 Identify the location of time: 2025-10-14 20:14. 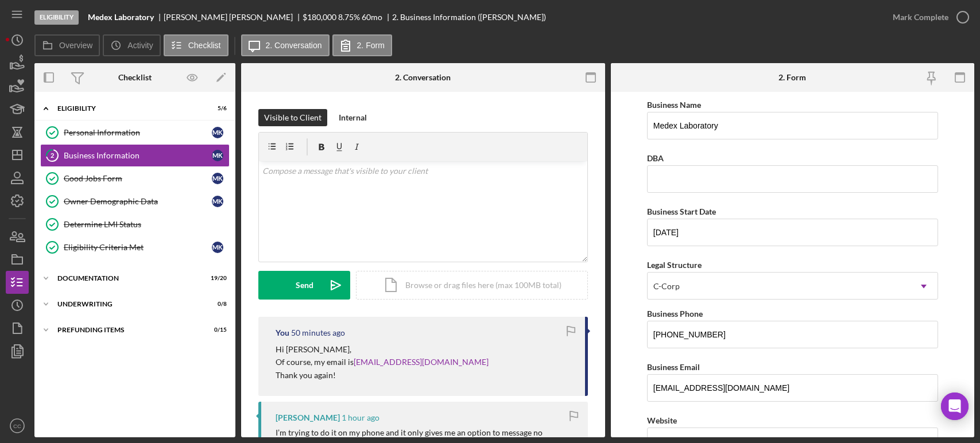
(318, 333).